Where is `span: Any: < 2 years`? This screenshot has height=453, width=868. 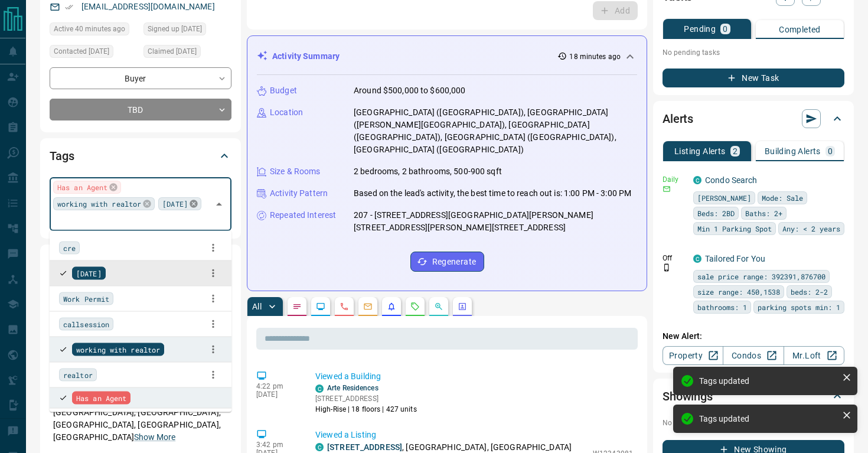
span: Any: < 2 years is located at coordinates (811, 229).